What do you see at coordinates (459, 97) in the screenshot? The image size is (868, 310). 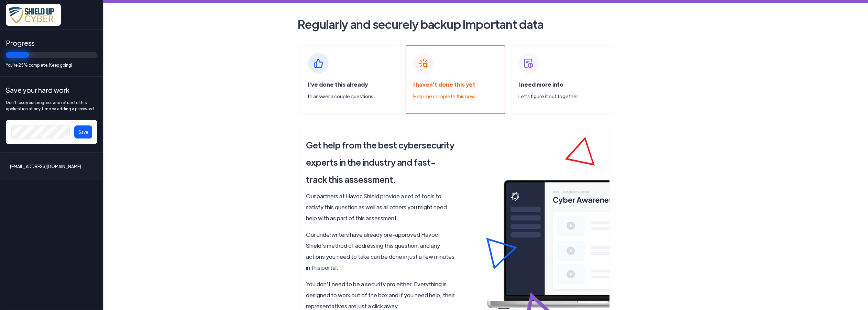 I see `p: Help me complete this now.` at bounding box center [459, 97].